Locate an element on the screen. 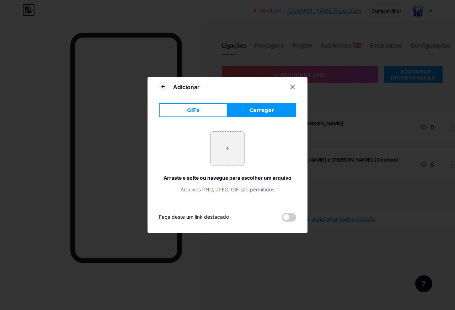 This screenshot has width=455, height=310. font: Adicionar is located at coordinates (186, 87).